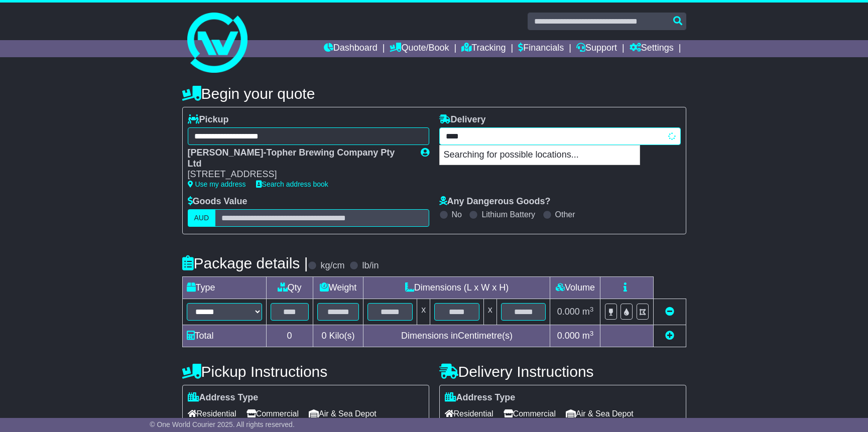  What do you see at coordinates (223, 337) in the screenshot?
I see `td: Total` at bounding box center [223, 337].